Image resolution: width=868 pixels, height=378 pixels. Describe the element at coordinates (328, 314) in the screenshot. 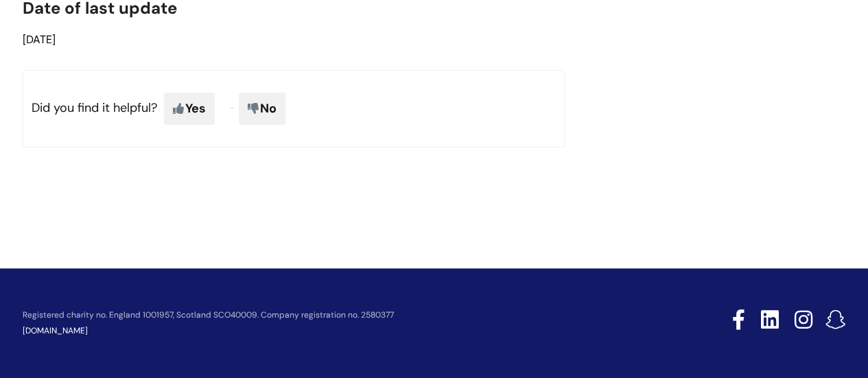

I see `p: Registered charity no. England 1001957, Scotland SCO40009. Company registration no. 2580377` at that location.